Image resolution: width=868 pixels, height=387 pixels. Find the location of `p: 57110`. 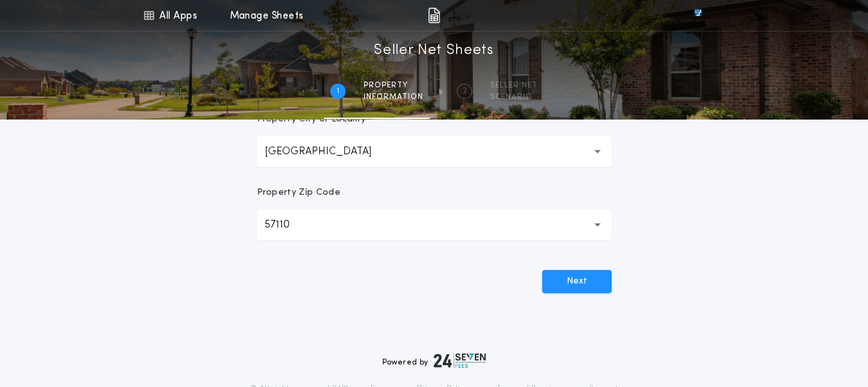

p: 57110 is located at coordinates (287, 225).